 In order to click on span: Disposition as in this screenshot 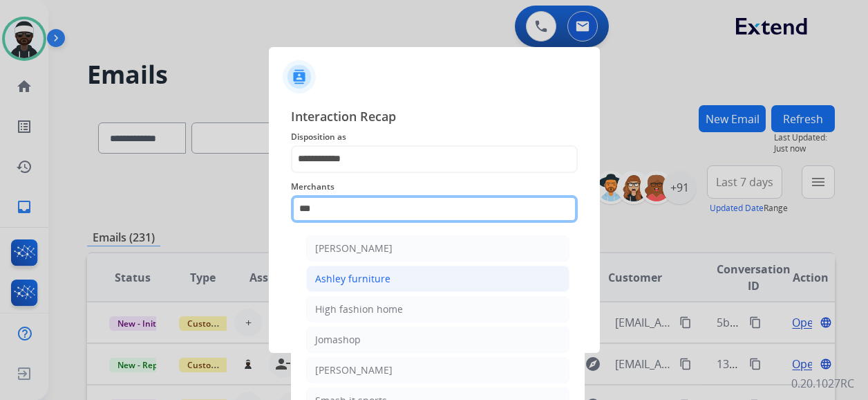, I will do `click(434, 137)`.